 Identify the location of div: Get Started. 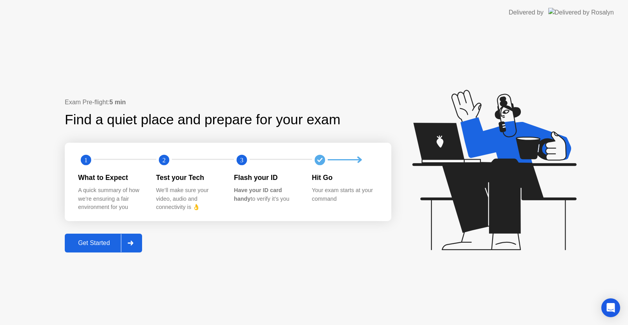
(94, 243).